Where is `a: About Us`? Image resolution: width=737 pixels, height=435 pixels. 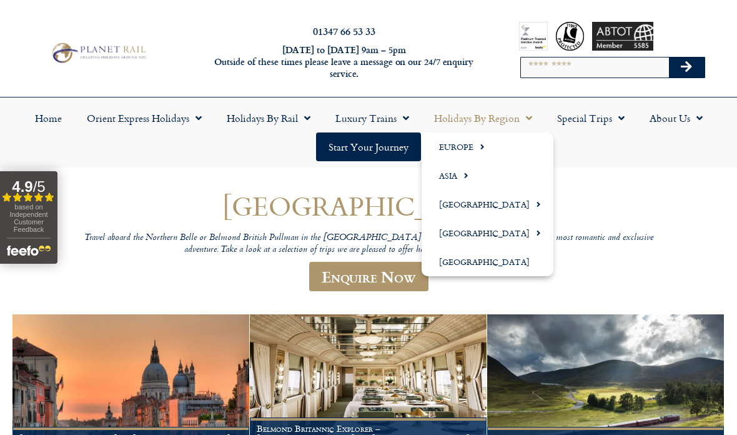
a: About Us is located at coordinates (676, 118).